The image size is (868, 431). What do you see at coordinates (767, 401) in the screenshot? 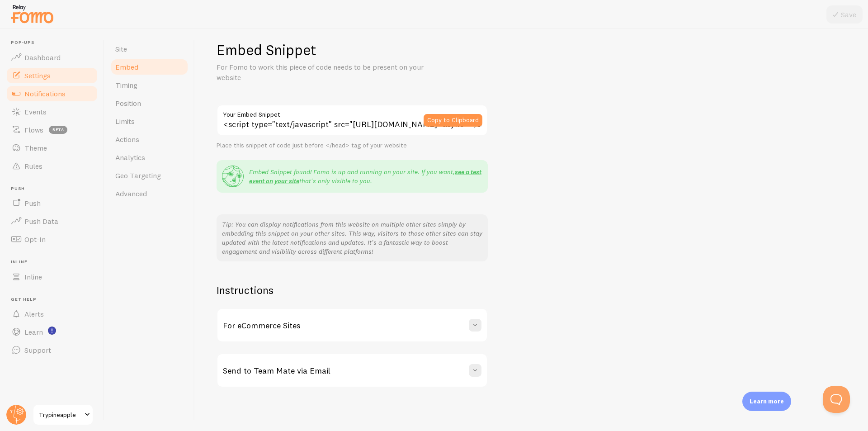
I see `p: Learn more` at bounding box center [767, 401].